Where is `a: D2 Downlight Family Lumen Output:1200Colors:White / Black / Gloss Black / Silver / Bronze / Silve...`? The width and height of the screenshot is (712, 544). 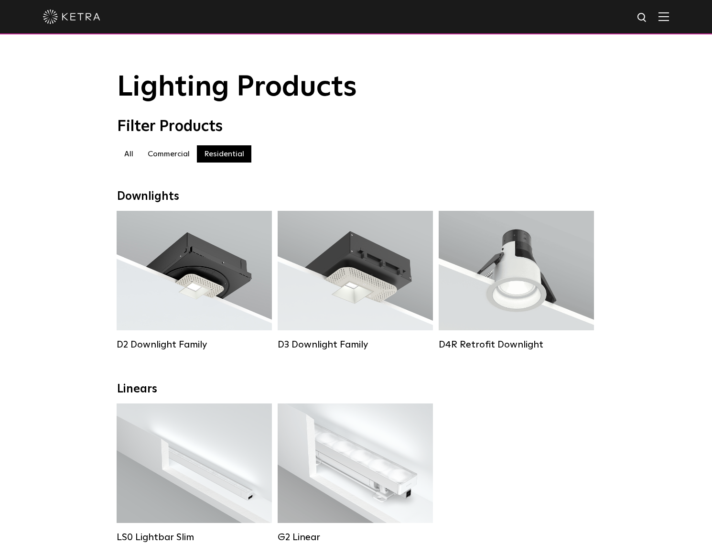
a: D2 Downlight Family Lumen Output:1200Colors:White / Black / Gloss Black / Silver / Bronze / Silve... is located at coordinates (194, 281).